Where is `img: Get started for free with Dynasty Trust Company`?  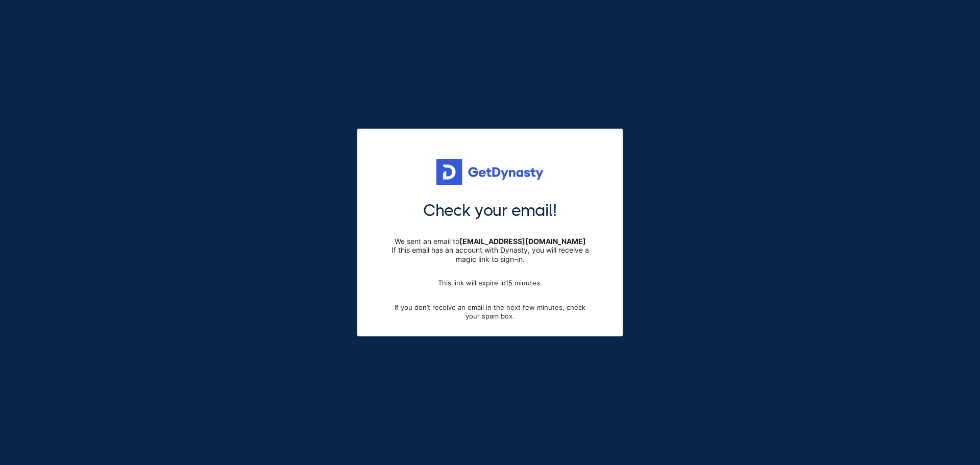
img: Get started for free with Dynasty Trust Company is located at coordinates (490, 172).